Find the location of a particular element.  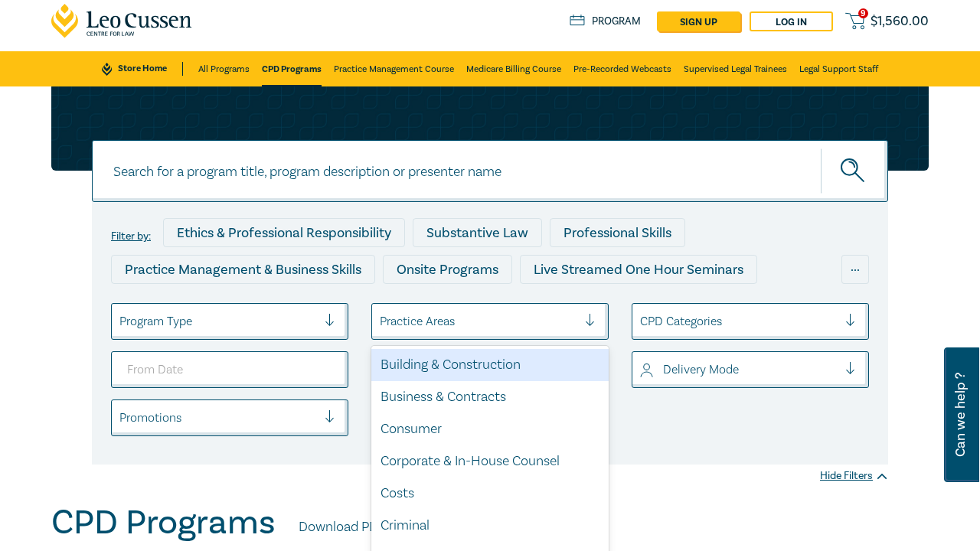

div: Hide Filters is located at coordinates (854, 476).